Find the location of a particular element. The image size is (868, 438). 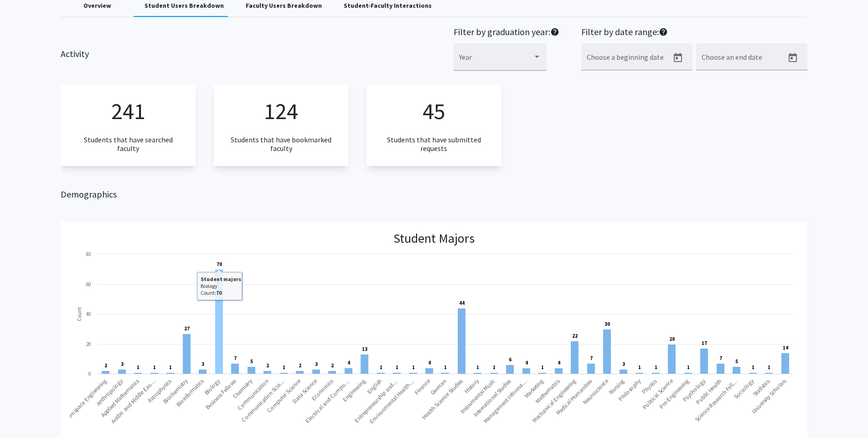

p: 241 is located at coordinates (128, 111).